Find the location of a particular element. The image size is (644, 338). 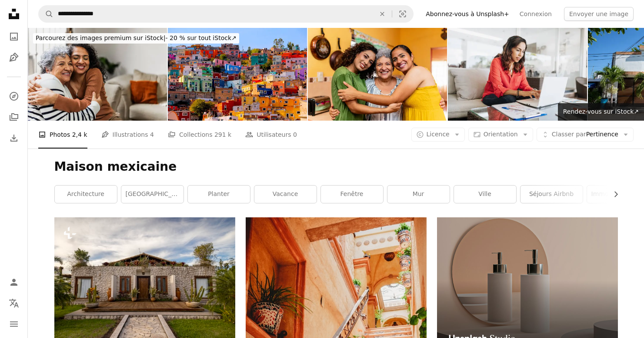

button: Effacer is located at coordinates (382, 14).